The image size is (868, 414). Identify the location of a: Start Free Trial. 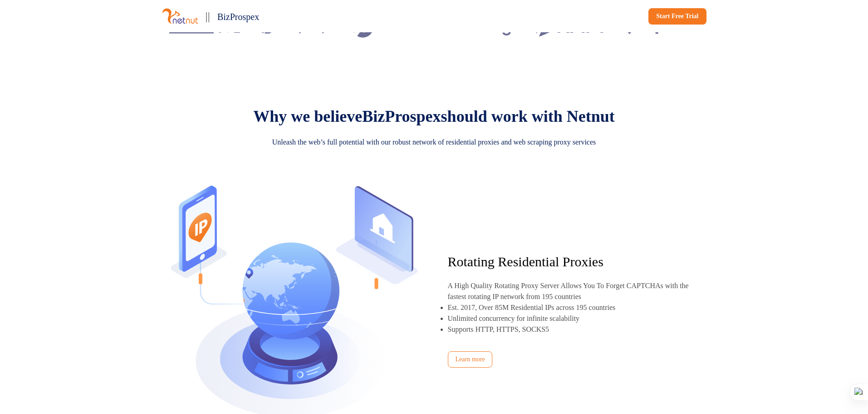
(677, 17).